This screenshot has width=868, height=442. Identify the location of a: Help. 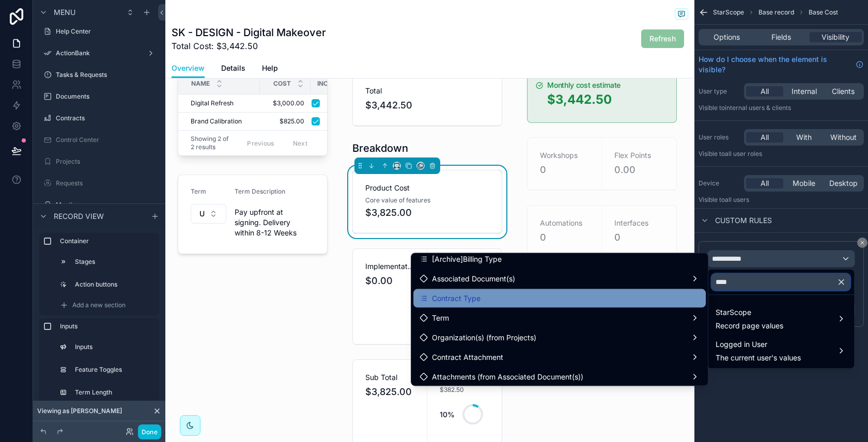
(270, 69).